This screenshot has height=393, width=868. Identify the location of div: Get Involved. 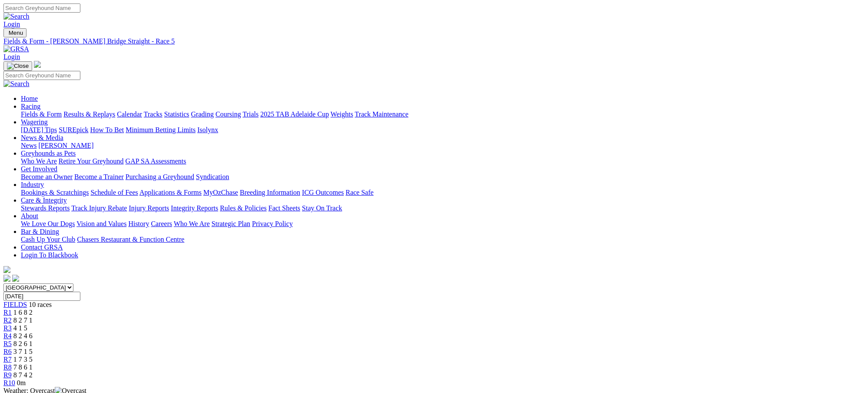
(442, 177).